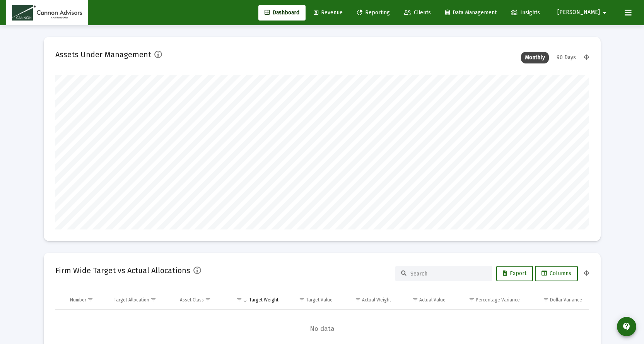 This screenshot has width=644, height=344. Describe the element at coordinates (123, 270) in the screenshot. I see `h2: Firm Wide Target vs Actual Allocations` at that location.